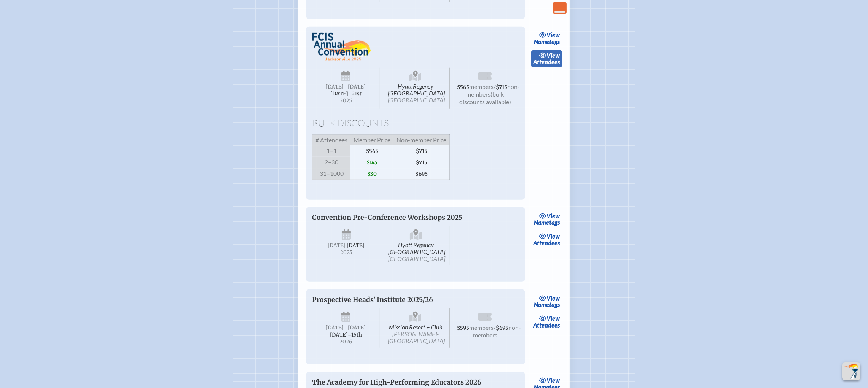 The height and width of the screenshot is (388, 868). Describe the element at coordinates (332, 163) in the screenshot. I see `span: 2–30` at that location.